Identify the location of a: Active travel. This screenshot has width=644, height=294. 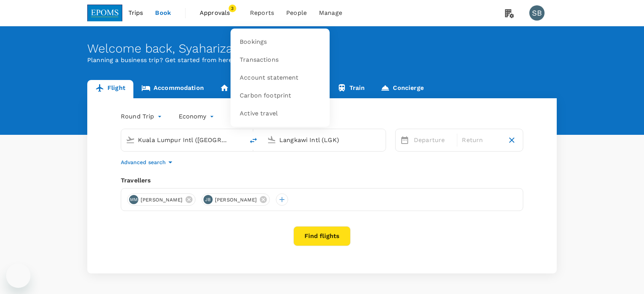
(280, 113).